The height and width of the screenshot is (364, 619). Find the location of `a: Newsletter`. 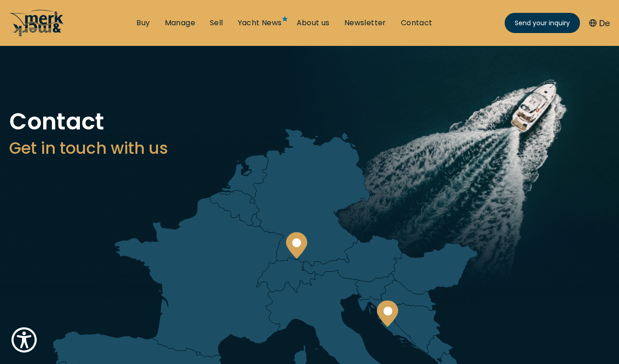

a: Newsletter is located at coordinates (365, 23).